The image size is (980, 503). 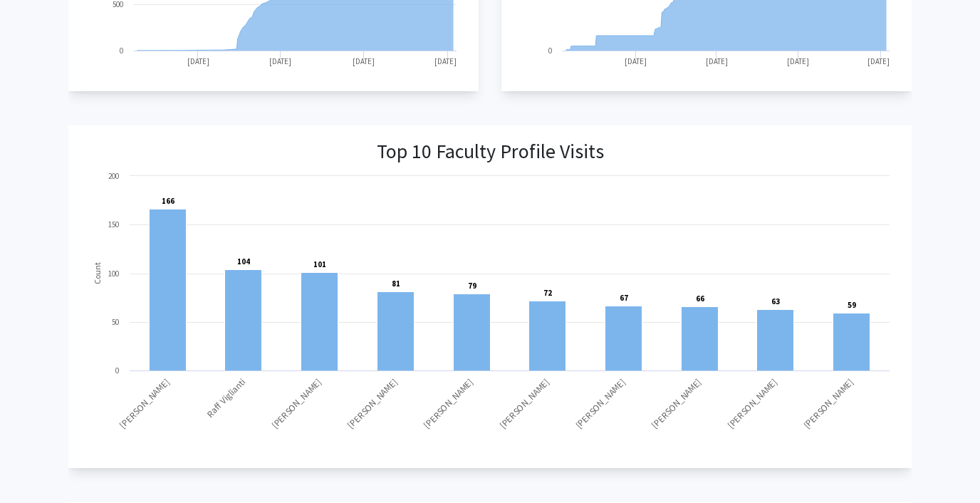 I want to click on text: 50, so click(x=115, y=322).